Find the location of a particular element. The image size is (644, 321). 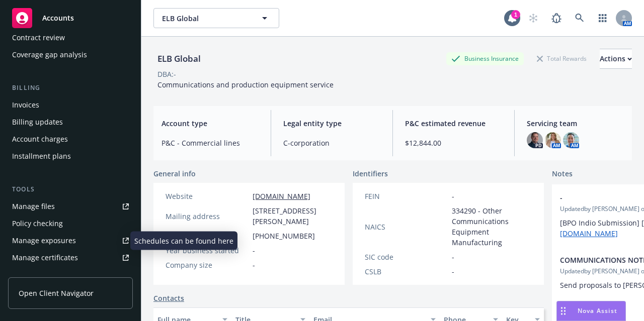

a: Manage certificates is located at coordinates (71, 258).